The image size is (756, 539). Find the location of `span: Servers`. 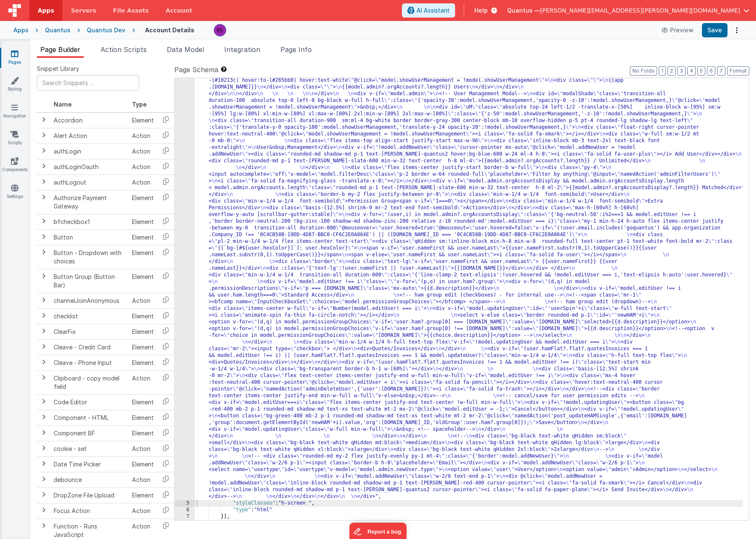

span: Servers is located at coordinates (83, 11).